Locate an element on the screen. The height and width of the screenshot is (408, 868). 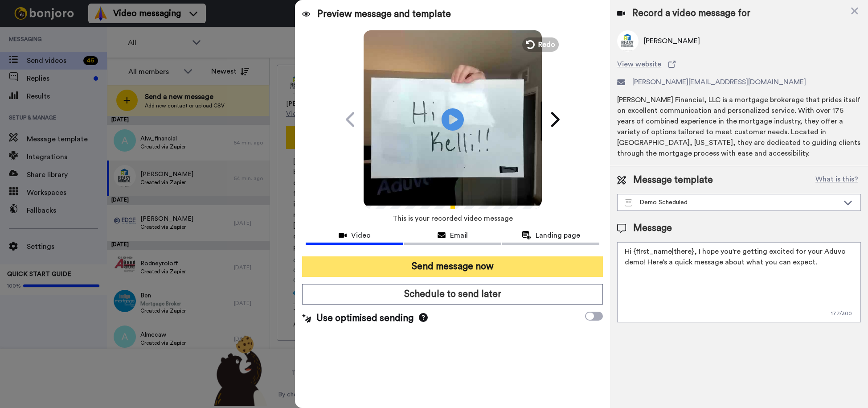
textarea: Hi {first_name|there}, I hope you're getting excited for your Aduvo demo! Here’s a quick message ... is located at coordinates (739, 282).